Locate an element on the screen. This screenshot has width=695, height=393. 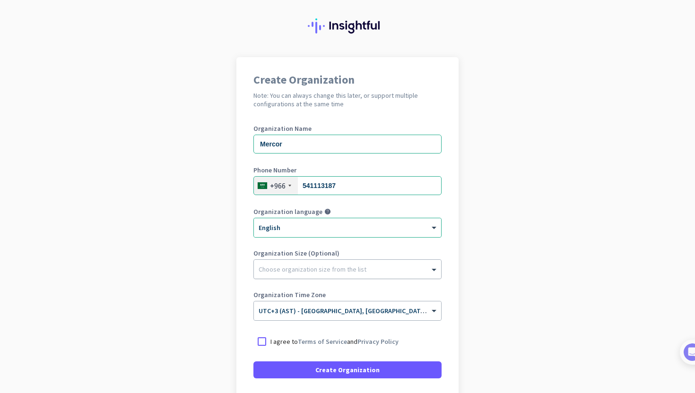
label: Organization Size (Optional) is located at coordinates (347, 253).